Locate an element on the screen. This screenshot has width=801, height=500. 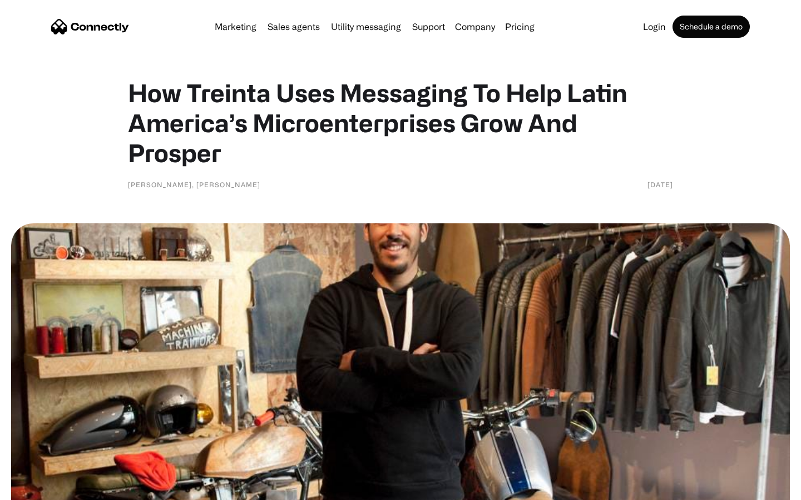
a: Login is located at coordinates (654, 27).